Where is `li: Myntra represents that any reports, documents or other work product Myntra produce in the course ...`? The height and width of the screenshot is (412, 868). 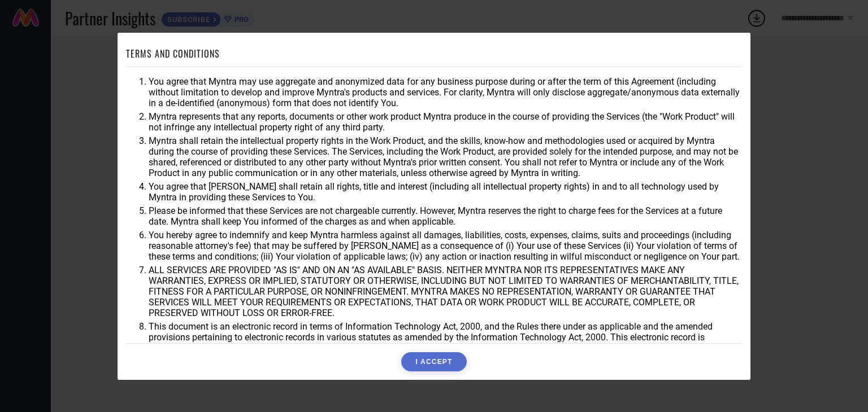 li: Myntra represents that any reports, documents or other work product Myntra produce in the course ... is located at coordinates (445, 122).